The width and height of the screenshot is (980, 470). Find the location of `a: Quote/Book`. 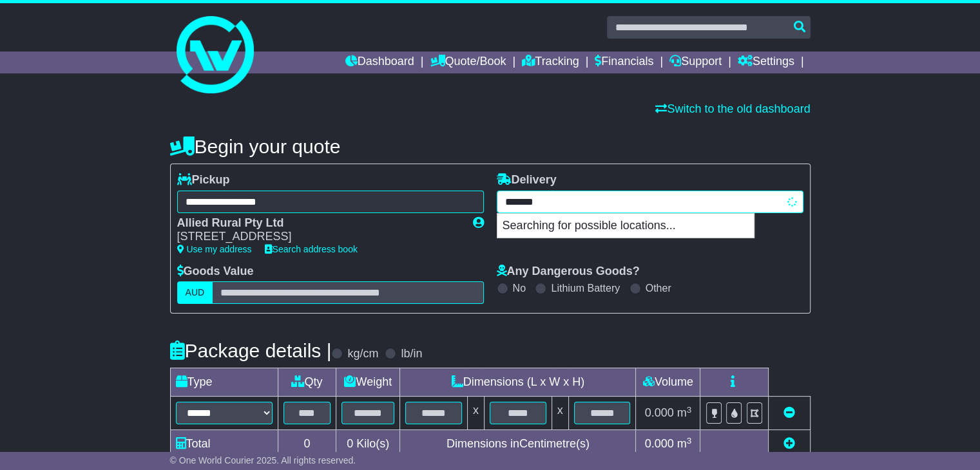

a: Quote/Book is located at coordinates (468, 62).